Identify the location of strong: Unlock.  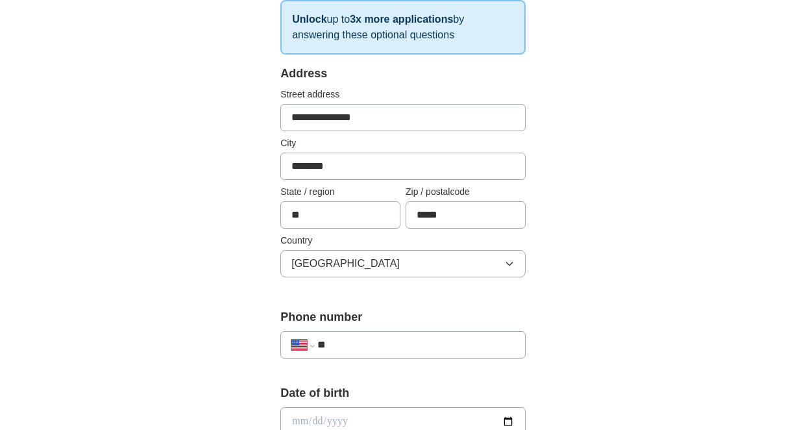
(309, 19).